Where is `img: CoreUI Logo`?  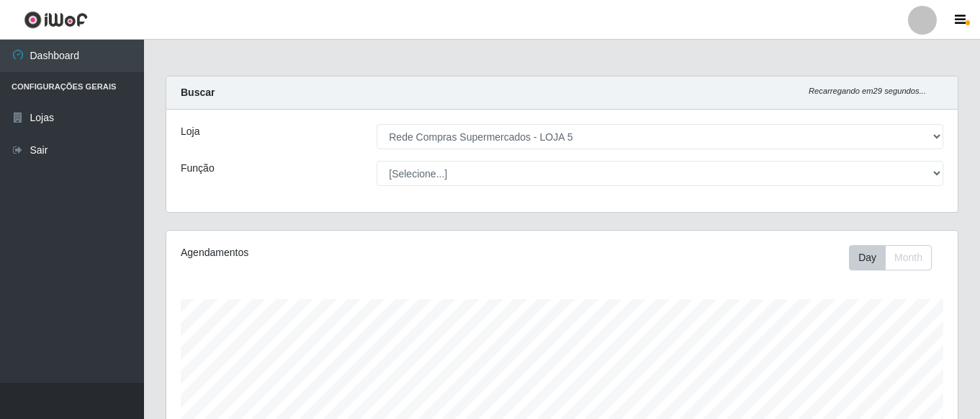
img: CoreUI Logo is located at coordinates (56, 20).